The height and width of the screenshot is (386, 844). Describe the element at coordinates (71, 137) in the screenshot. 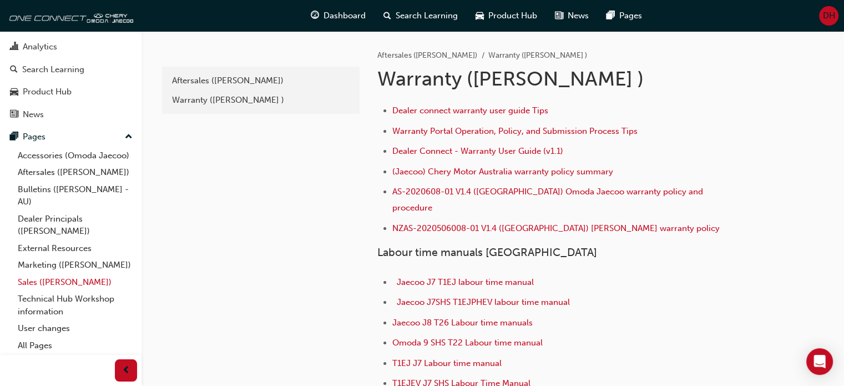

I see `button: Pages` at that location.